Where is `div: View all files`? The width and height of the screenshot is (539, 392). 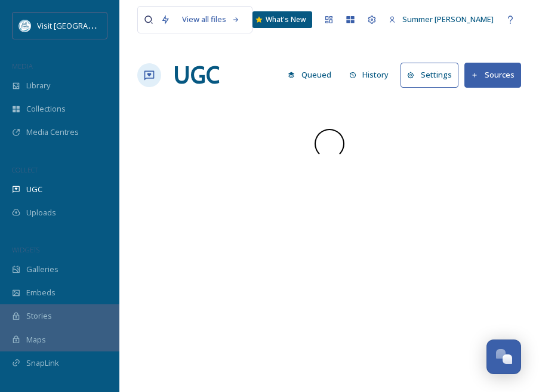
div: View all files is located at coordinates (211, 19).